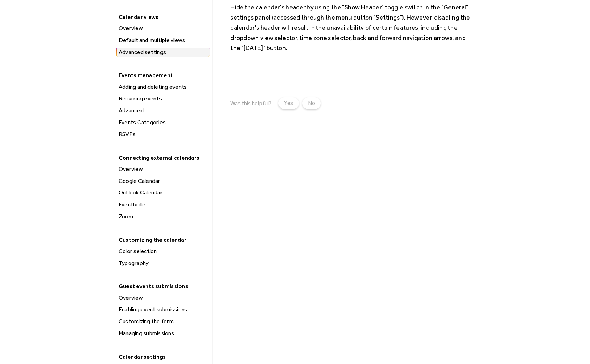  I want to click on a: Typography, so click(162, 263).